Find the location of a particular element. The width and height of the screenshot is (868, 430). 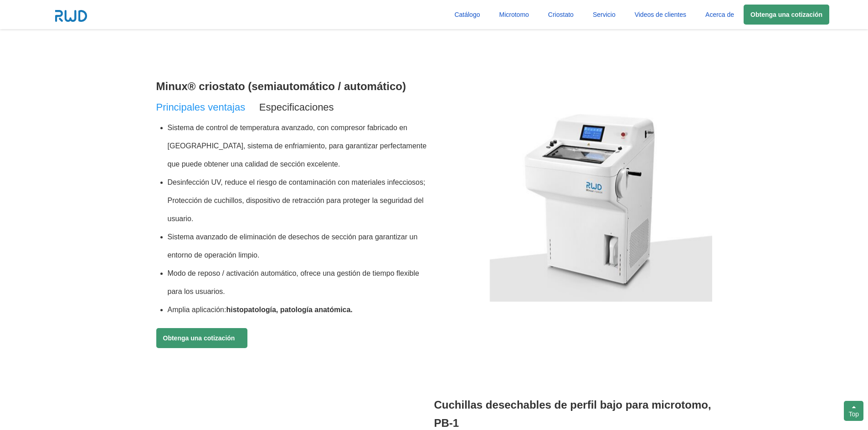

li: Desinfección UV, reduce el riesgo de contaminación con materiales infecciosos; Protección de cuch... is located at coordinates (301, 201).